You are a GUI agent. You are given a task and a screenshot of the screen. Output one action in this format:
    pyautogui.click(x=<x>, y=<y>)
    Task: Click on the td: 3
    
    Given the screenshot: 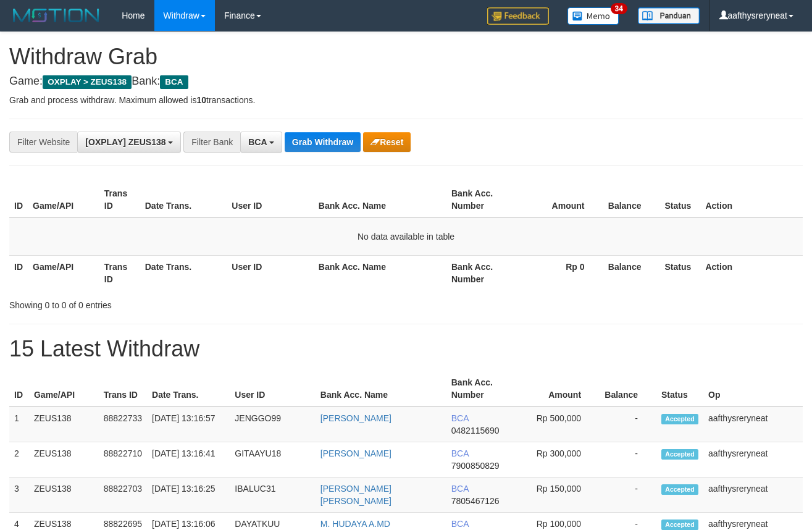 What is the action you would take?
    pyautogui.click(x=19, y=494)
    